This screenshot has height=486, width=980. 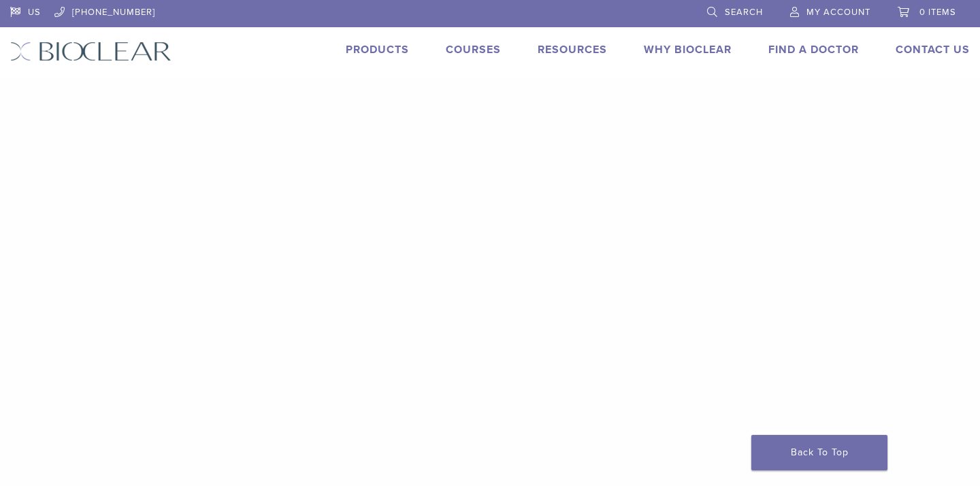 What do you see at coordinates (473, 50) in the screenshot?
I see `a: Courses` at bounding box center [473, 50].